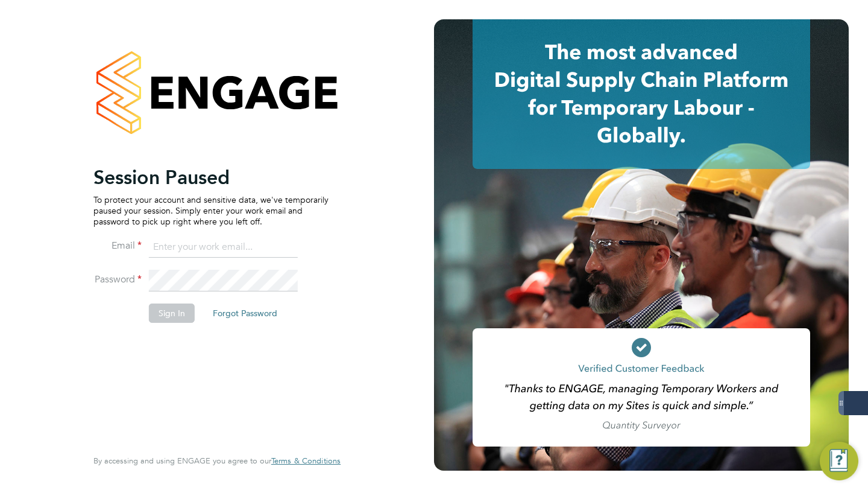 This screenshot has width=868, height=490. I want to click on h2: Session Paused, so click(211, 178).